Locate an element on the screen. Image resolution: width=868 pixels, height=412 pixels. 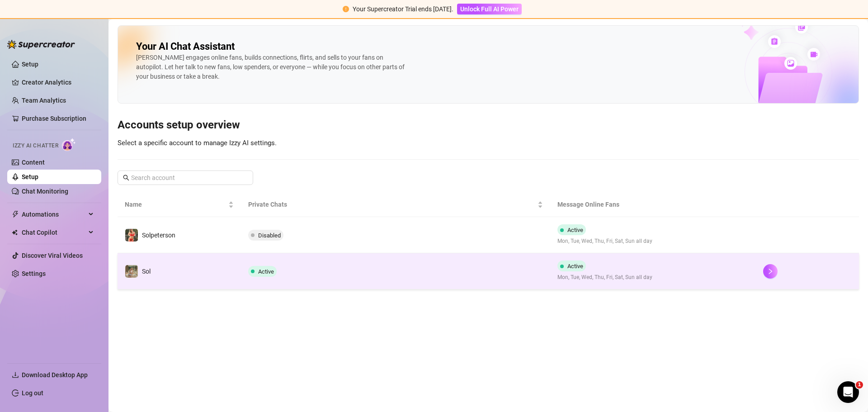
span: Unlock Full AI Power is located at coordinates (489, 9).